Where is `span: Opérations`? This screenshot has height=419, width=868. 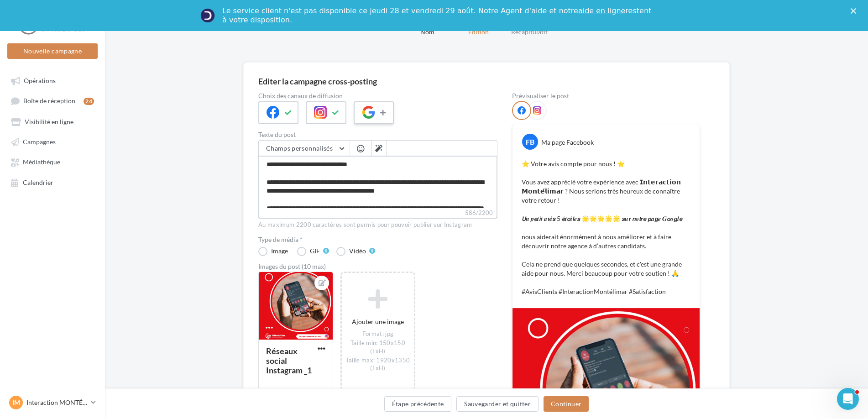
span: Opérations is located at coordinates (40, 80).